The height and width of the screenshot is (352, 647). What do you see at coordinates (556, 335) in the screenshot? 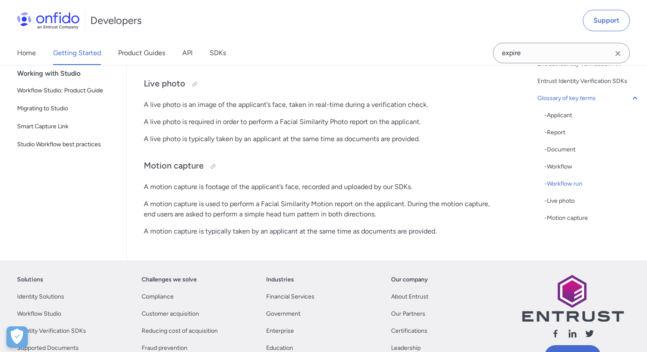
I see `a: Follow us facebook` at bounding box center [556, 335].